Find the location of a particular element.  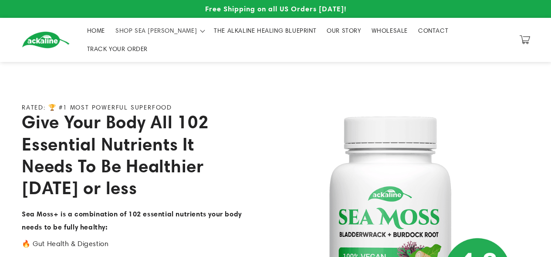

a: TRACK YOUR ORDER is located at coordinates (118, 49).